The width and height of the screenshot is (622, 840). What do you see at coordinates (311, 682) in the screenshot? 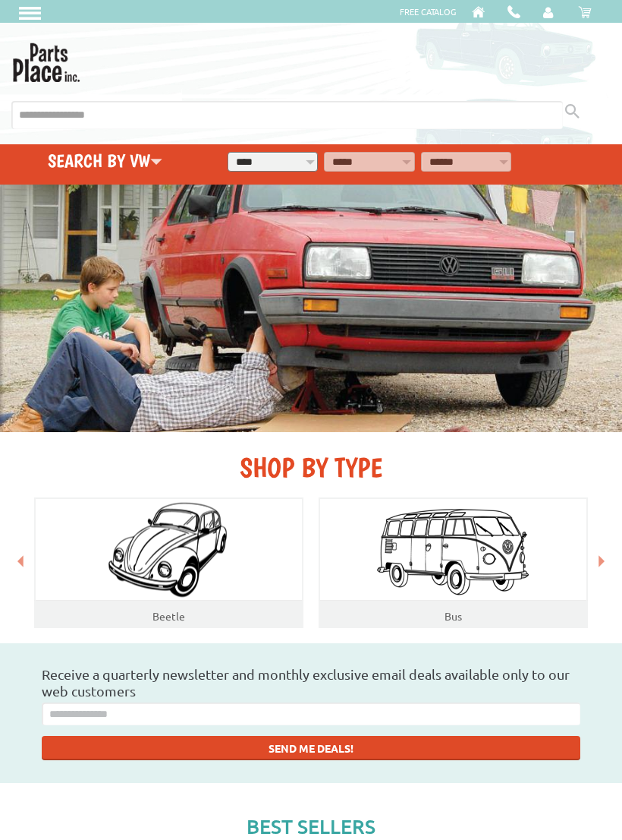
I see `h3: Receive a quarterly newsletter and monthly exclusive email deals available only to our web customers` at bounding box center [311, 682].